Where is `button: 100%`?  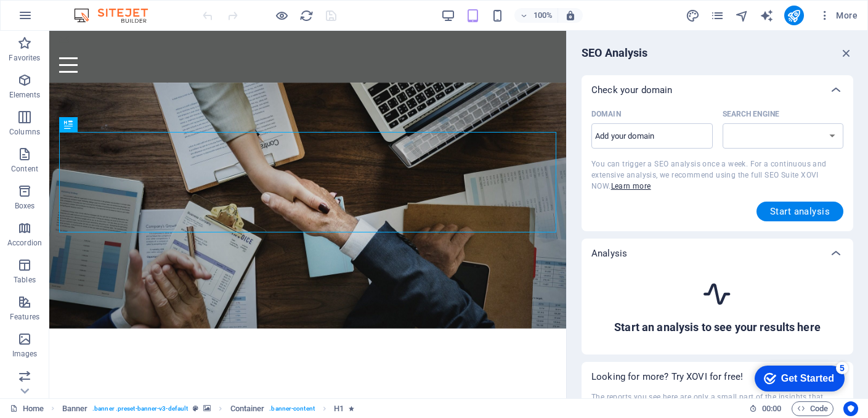 button: 100% is located at coordinates (536, 15).